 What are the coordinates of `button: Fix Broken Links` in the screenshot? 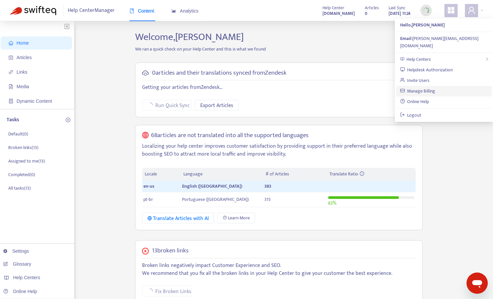 It's located at (167, 291).